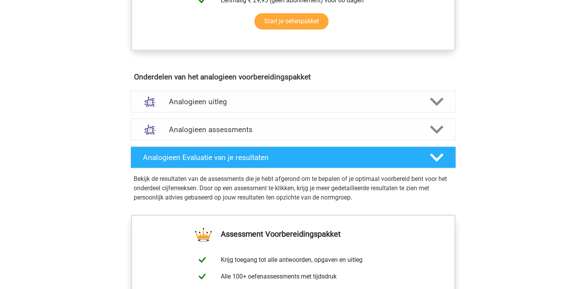 This screenshot has height=289, width=586. I want to click on img: analogieen assessments, so click(150, 129).